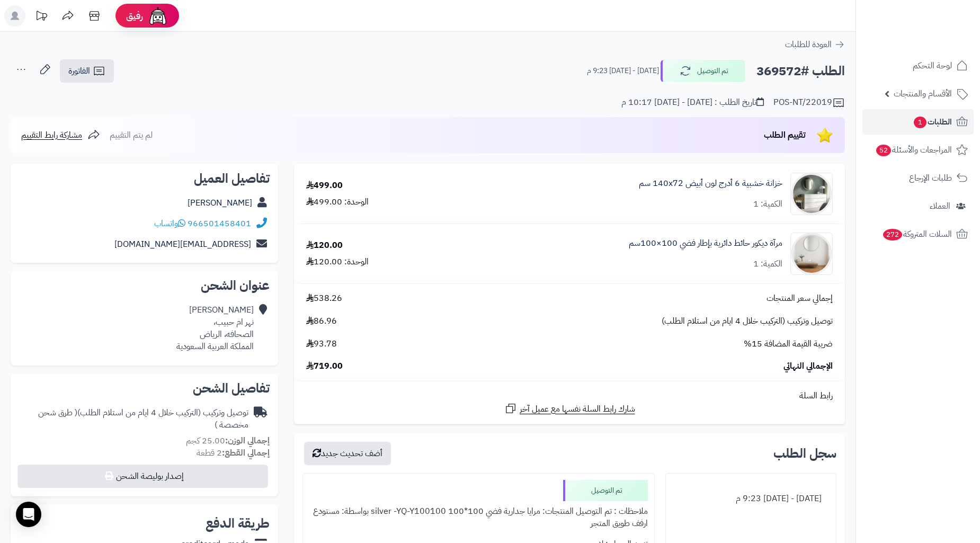  I want to click on span: مشاركة رابط التقييم, so click(51, 135).